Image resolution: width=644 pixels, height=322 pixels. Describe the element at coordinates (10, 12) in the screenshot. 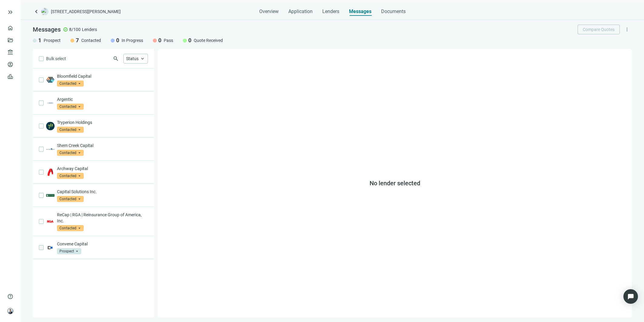

I see `button: keyboard_double_arrow_right` at that location.